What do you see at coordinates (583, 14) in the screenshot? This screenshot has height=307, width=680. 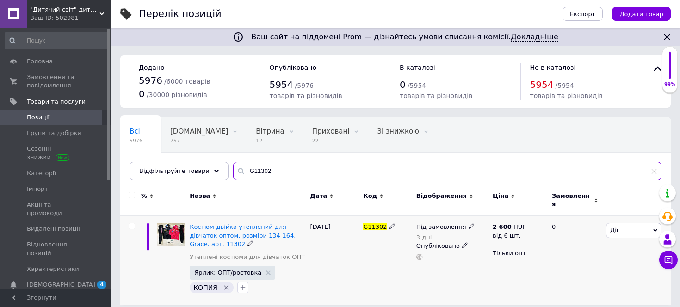 I see `span: Експорт` at bounding box center [583, 14].